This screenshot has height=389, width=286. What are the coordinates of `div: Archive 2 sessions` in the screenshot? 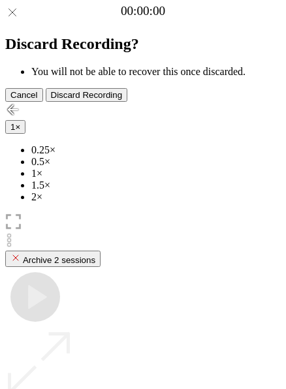 It's located at (53, 259).